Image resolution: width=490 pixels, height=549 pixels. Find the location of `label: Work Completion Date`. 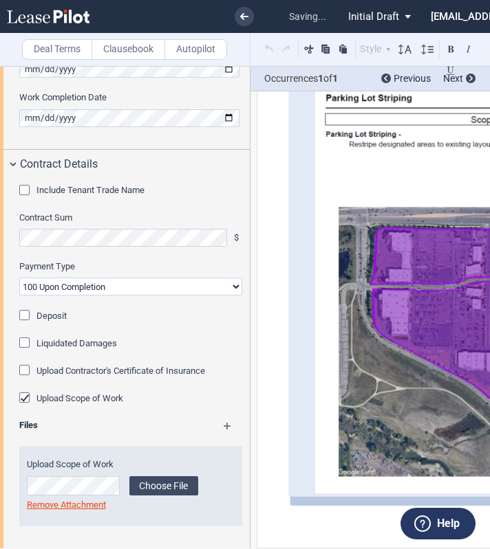

label: Work Completion Date is located at coordinates (131, 98).